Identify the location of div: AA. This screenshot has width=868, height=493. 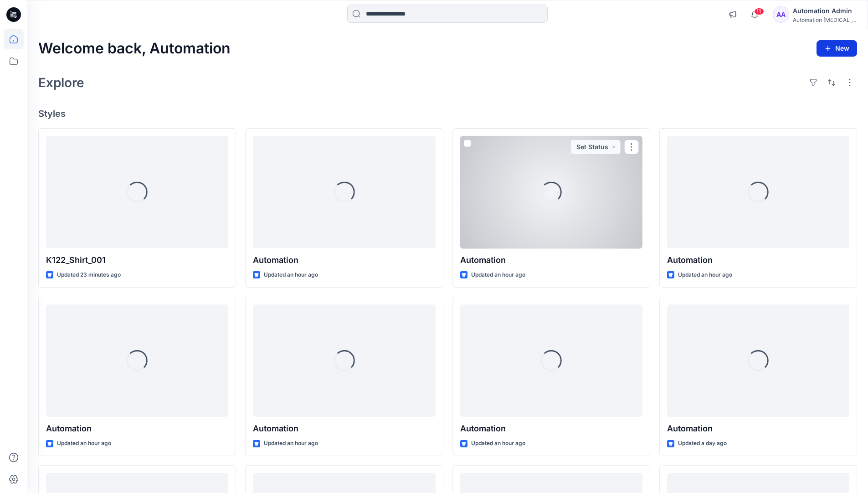
(781, 15).